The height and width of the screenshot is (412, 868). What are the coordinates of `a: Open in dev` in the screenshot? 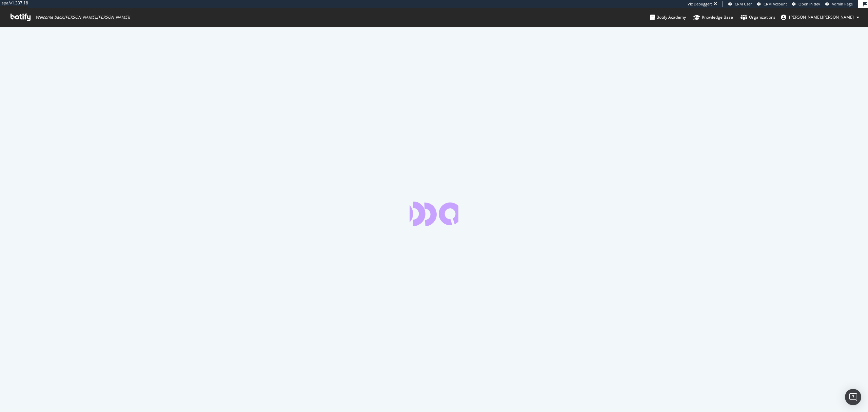 It's located at (806, 4).